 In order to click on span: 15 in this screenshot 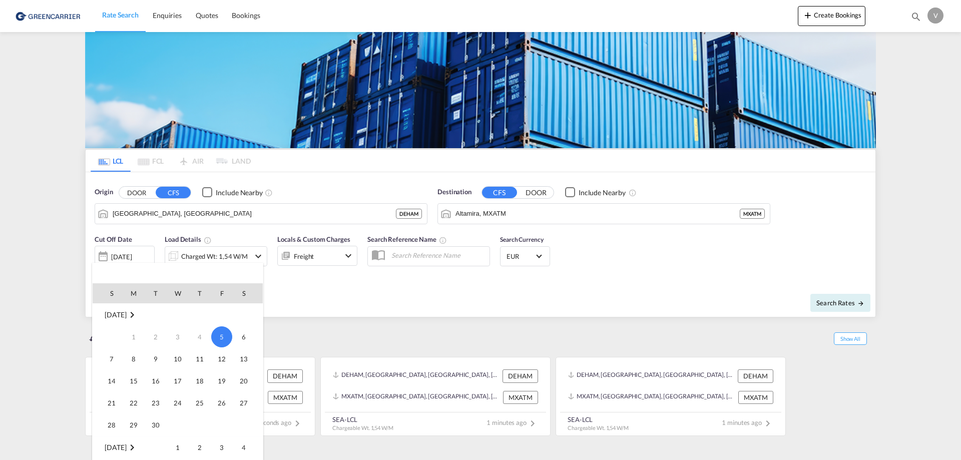, I will do `click(134, 381)`.